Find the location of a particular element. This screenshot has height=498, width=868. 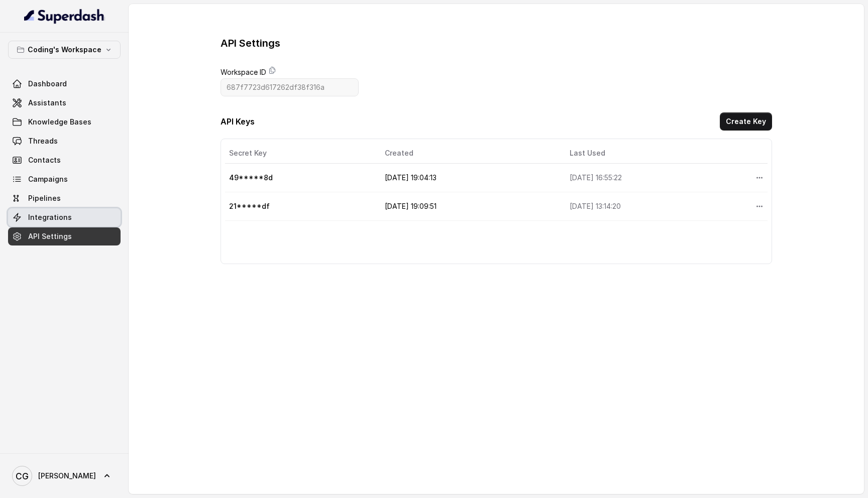

h3: API Settings is located at coordinates (250, 43).